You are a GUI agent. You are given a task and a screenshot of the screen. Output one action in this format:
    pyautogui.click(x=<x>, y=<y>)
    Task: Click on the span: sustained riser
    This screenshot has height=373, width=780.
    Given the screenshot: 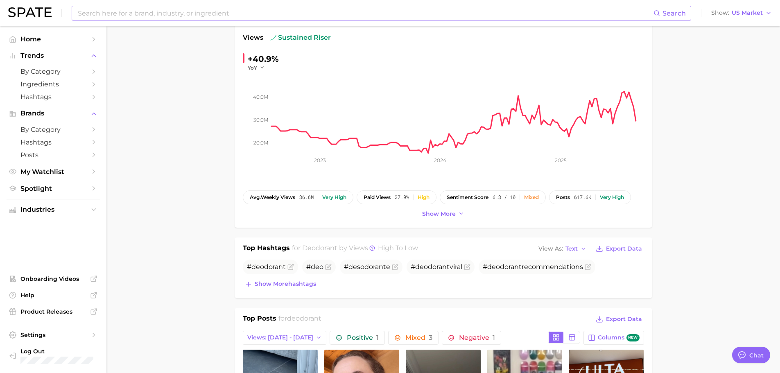 What is the action you would take?
    pyautogui.click(x=300, y=38)
    